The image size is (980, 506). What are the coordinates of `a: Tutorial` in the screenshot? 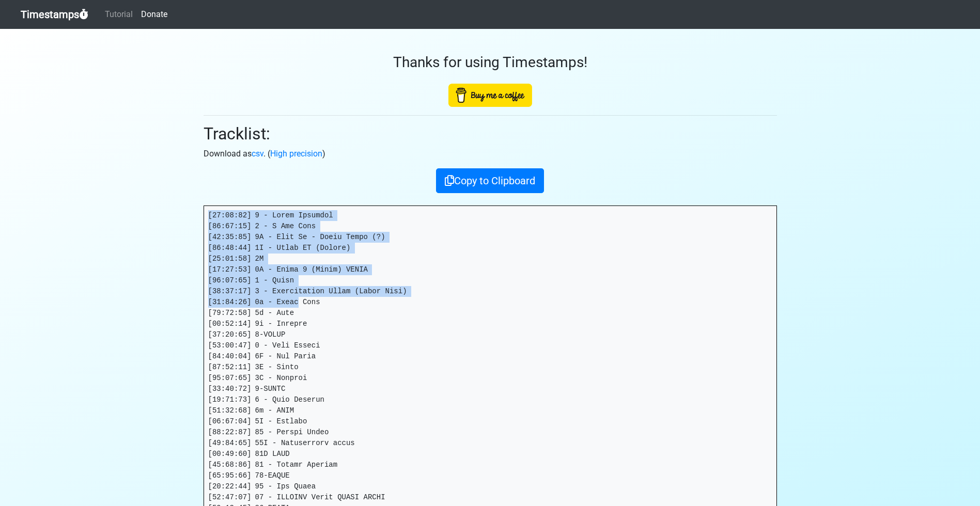 It's located at (119, 14).